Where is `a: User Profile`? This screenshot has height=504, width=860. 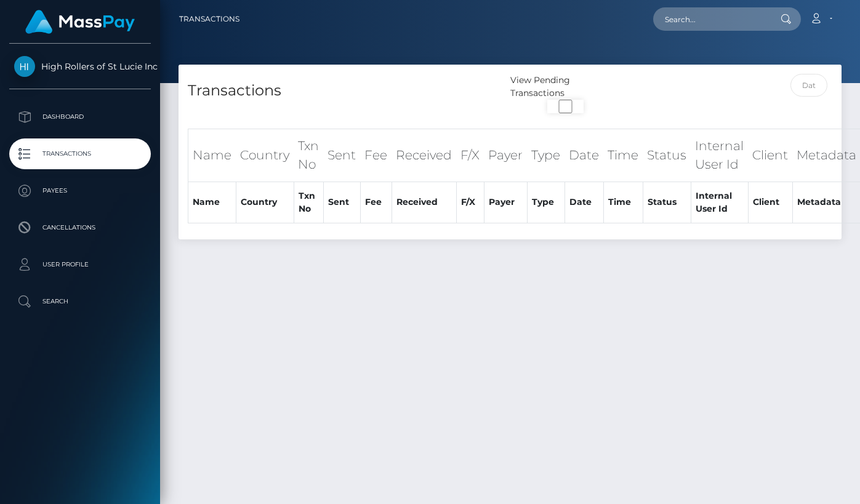 a: User Profile is located at coordinates (80, 265).